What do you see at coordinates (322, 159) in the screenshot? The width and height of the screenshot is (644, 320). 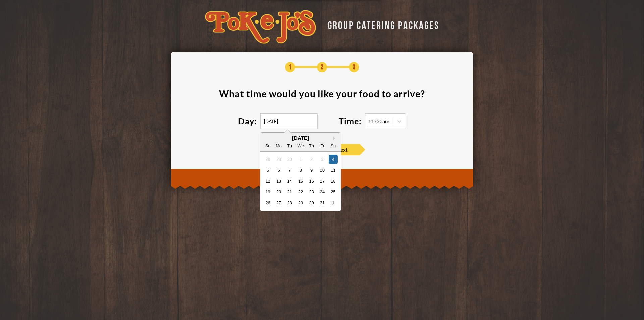 I see `div: Not available Friday, October 3rd, 2025` at bounding box center [322, 159].